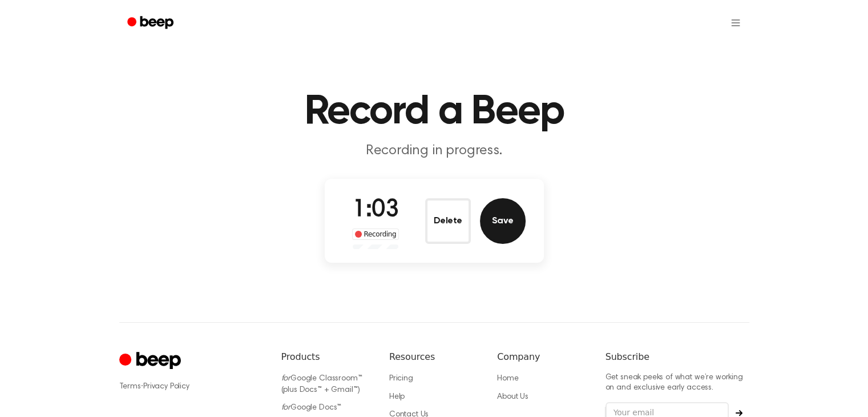  Describe the element at coordinates (434, 151) in the screenshot. I see `p: Recording in progress.` at that location.